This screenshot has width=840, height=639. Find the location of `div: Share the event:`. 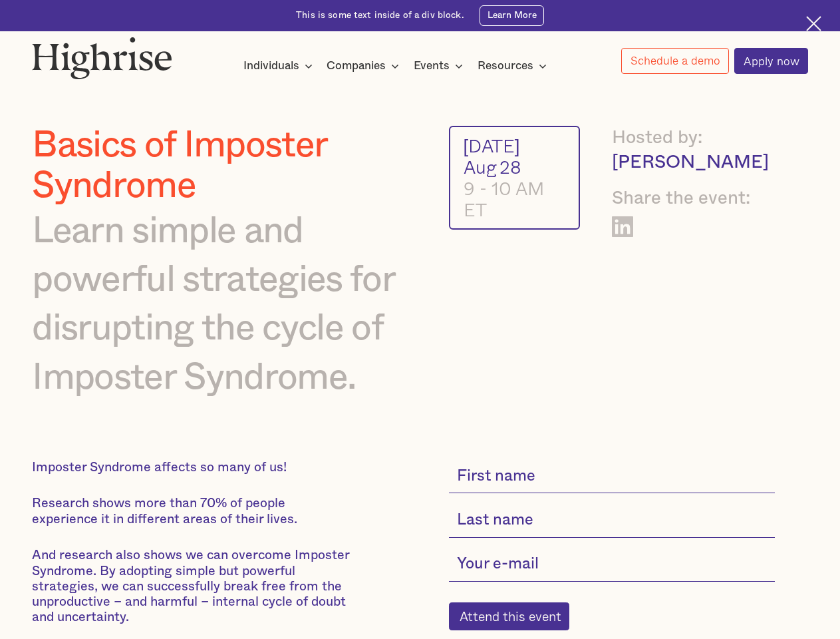

div: Share the event: is located at coordinates (693, 199).